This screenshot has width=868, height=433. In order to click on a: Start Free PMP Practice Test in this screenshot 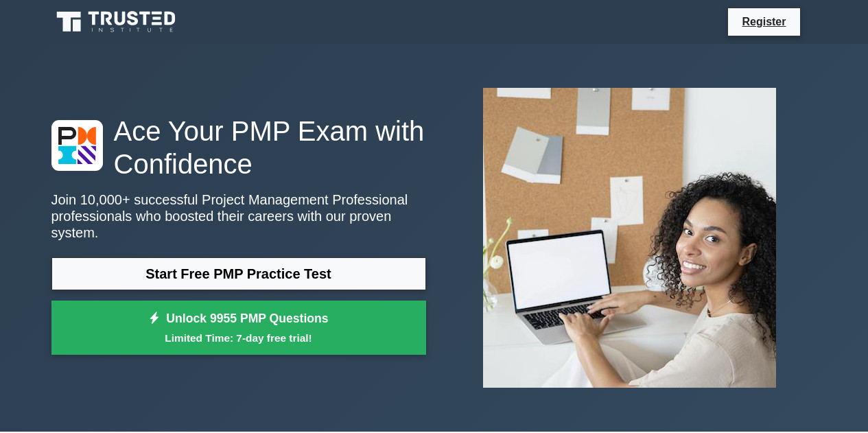, I will do `click(239, 274)`.